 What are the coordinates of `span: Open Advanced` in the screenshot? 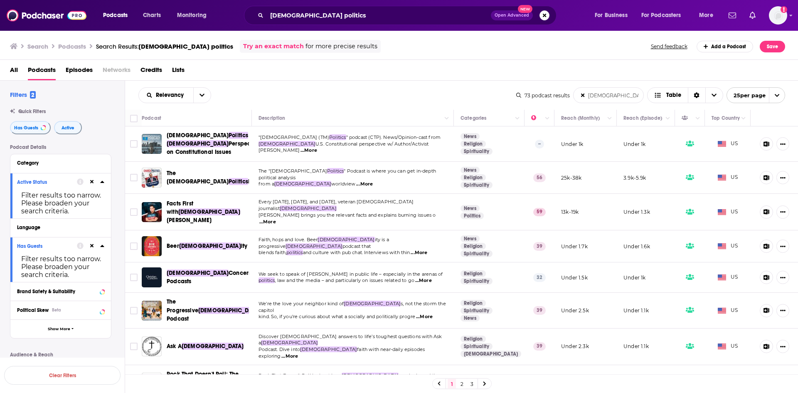 It's located at (512, 15).